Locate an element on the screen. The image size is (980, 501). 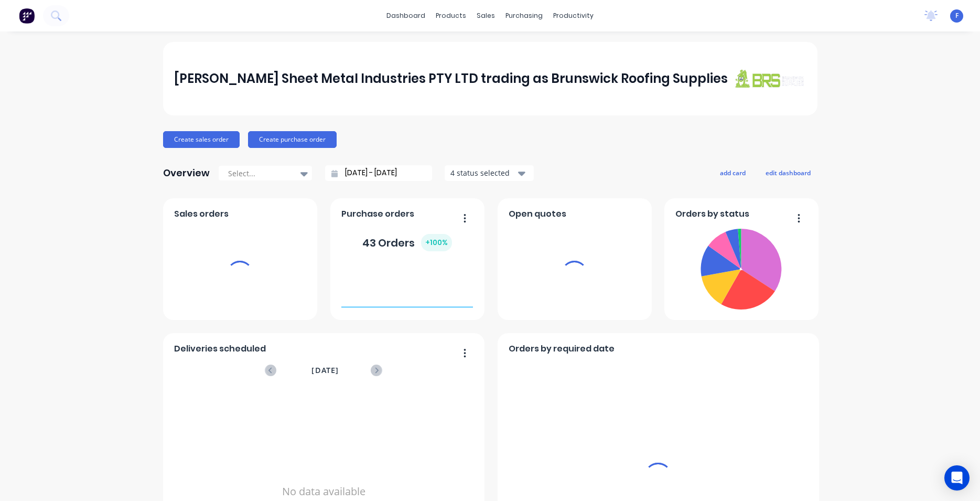
div: 4 status selected is located at coordinates (484, 172).